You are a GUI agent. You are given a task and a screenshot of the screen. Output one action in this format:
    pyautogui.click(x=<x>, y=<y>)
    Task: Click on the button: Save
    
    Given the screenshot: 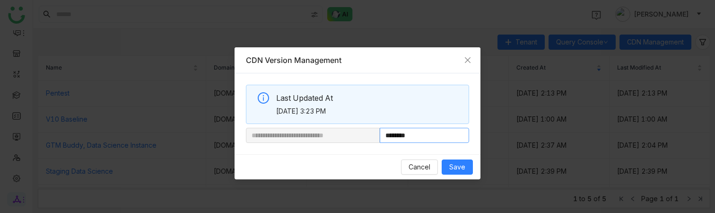 What is the action you would take?
    pyautogui.click(x=457, y=167)
    